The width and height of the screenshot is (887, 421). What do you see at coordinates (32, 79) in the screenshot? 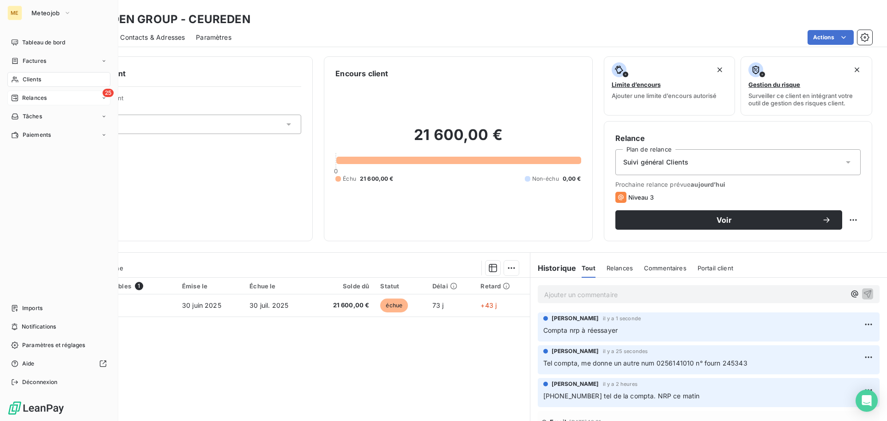
I see `span: Clients` at bounding box center [32, 79].